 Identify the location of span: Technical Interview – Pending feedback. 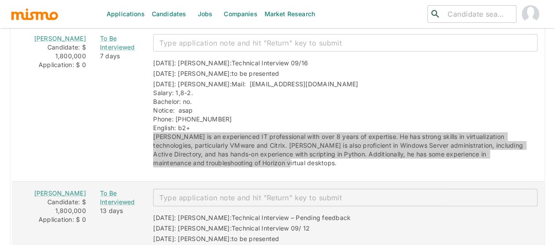
(291, 218).